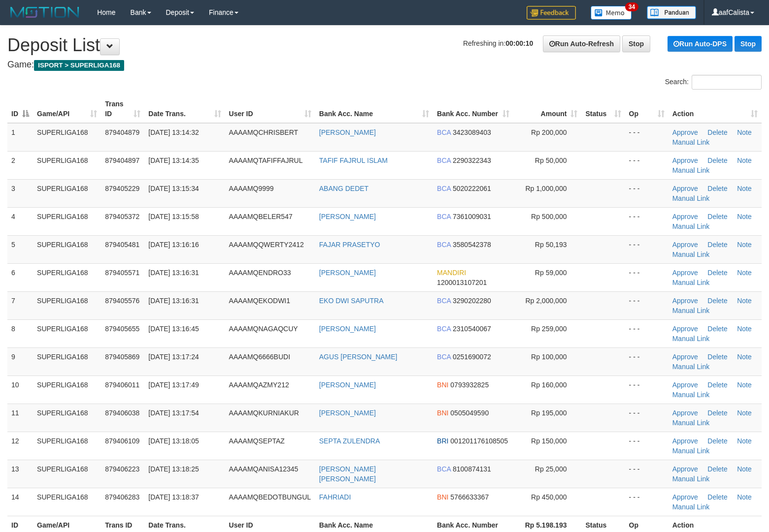 The height and width of the screenshot is (532, 769). I want to click on td: 11, so click(20, 417).